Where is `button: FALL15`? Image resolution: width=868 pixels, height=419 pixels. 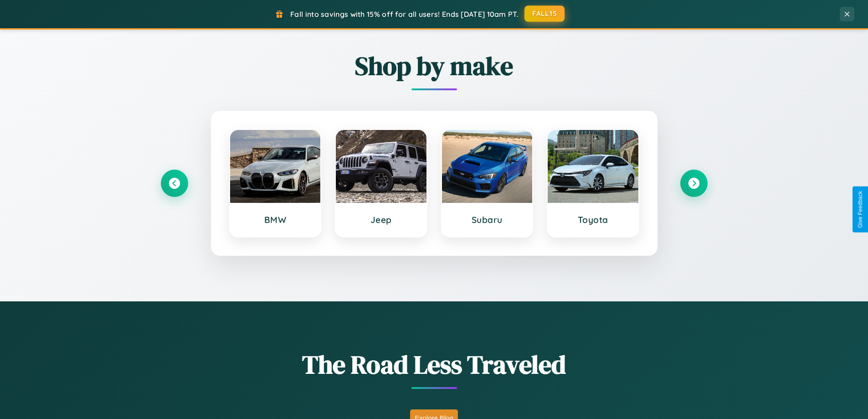
button: FALL15 is located at coordinates (544, 13).